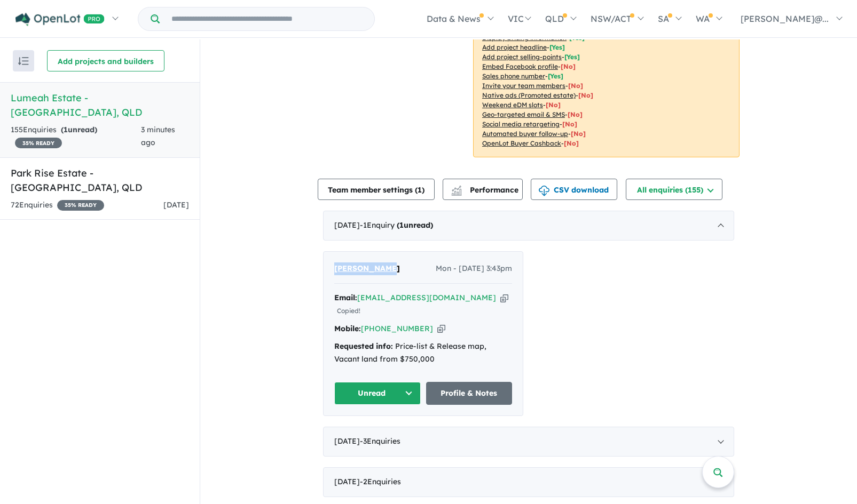  I want to click on button: Team member settings (1), so click(376, 190).